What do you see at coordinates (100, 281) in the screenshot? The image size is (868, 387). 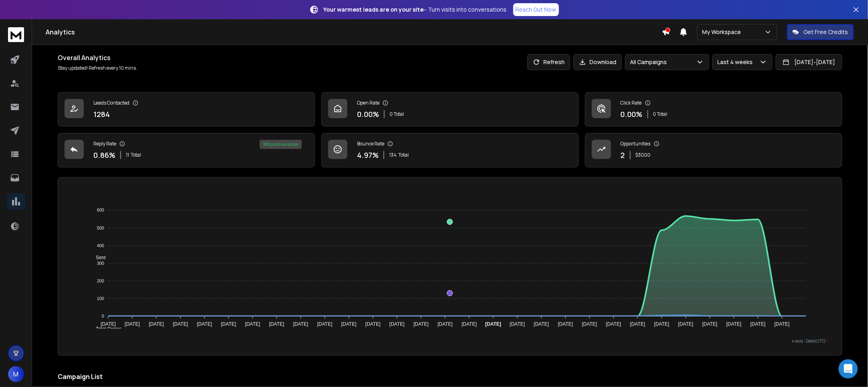 I see `tspan: 200` at bounding box center [100, 281].